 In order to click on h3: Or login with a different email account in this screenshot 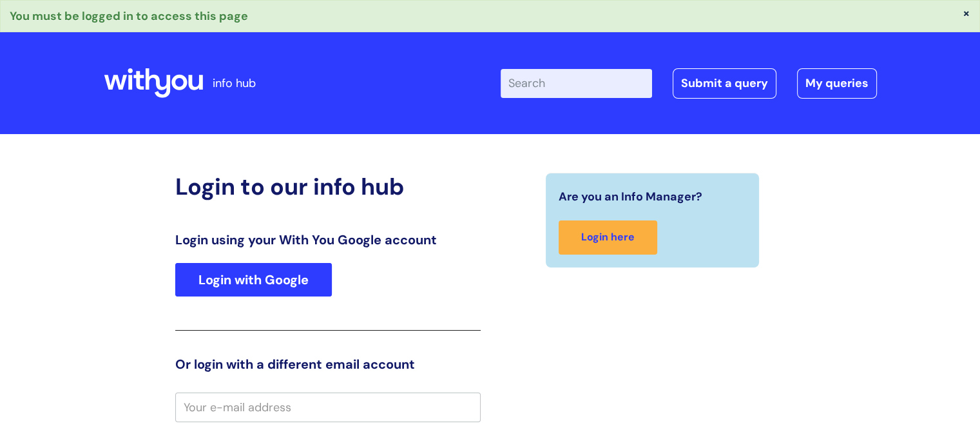, I will do `click(328, 364)`.